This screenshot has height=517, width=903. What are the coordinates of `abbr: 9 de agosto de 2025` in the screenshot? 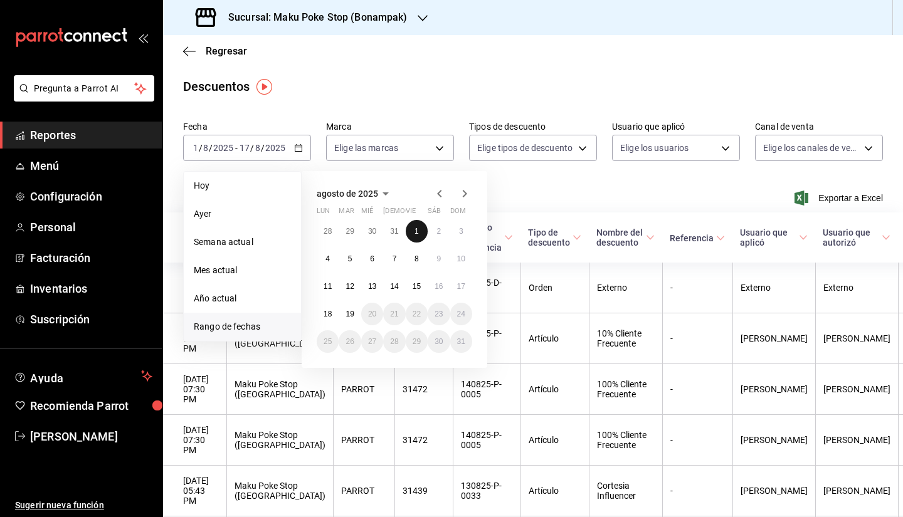 It's located at (438, 259).